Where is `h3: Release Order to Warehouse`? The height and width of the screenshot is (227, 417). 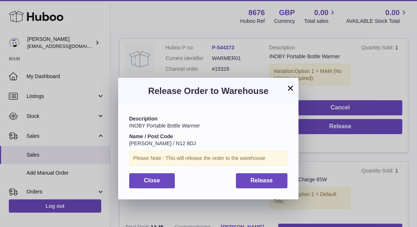
h3: Release Order to Warehouse is located at coordinates (208, 91).